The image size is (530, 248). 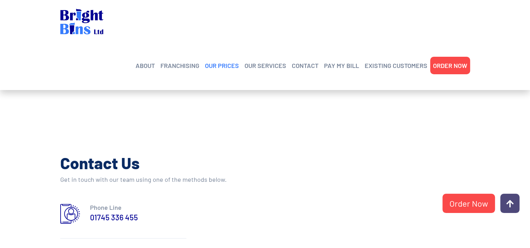 I want to click on a: PAY MY BILL, so click(x=341, y=65).